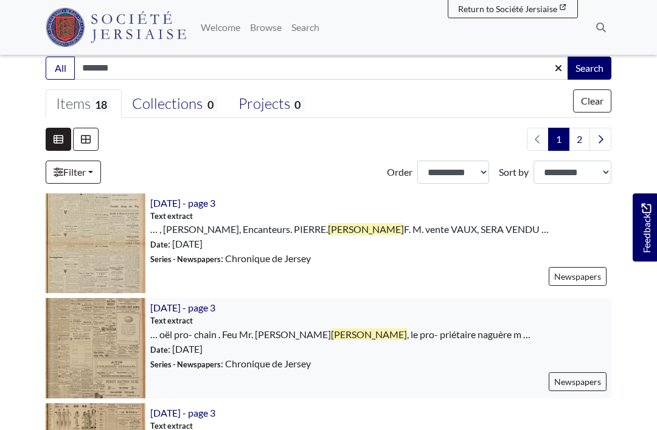 Image resolution: width=657 pixels, height=430 pixels. I want to click on button: Clear, so click(592, 101).